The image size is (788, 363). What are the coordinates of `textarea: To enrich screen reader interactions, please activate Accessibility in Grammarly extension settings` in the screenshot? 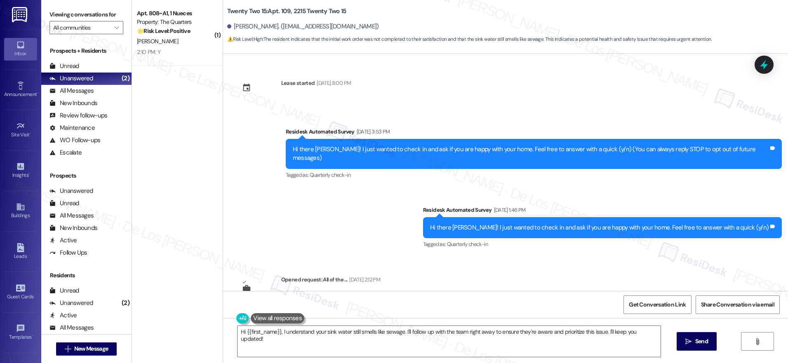 It's located at (449, 341).